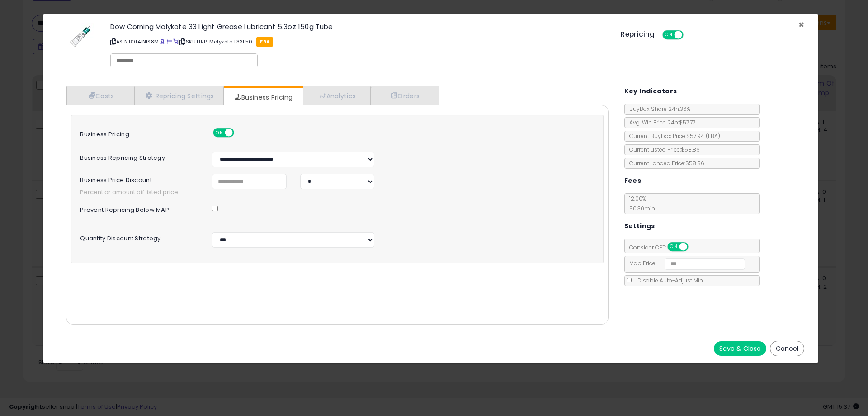 The image size is (868, 416). What do you see at coordinates (81, 36) in the screenshot?
I see `img: 31m+g+Z90ML._SL60_.jpg` at bounding box center [81, 36].